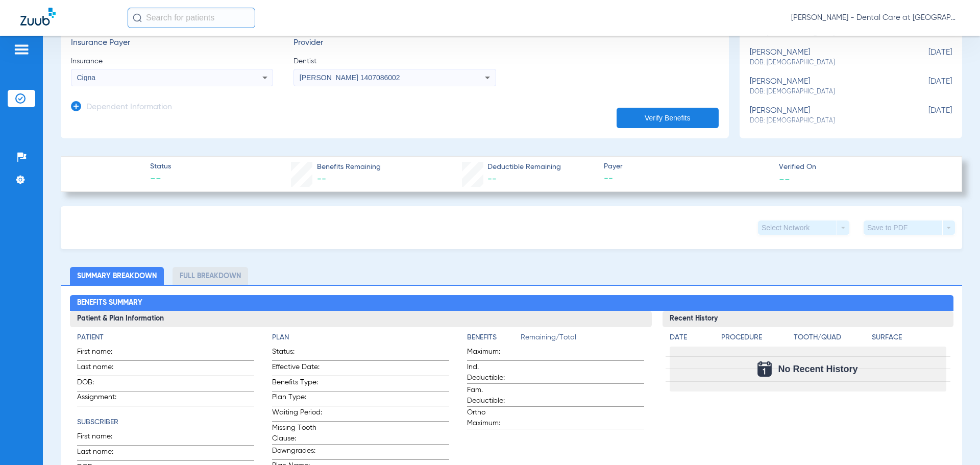  I want to click on span: Benefits Type:, so click(297, 384).